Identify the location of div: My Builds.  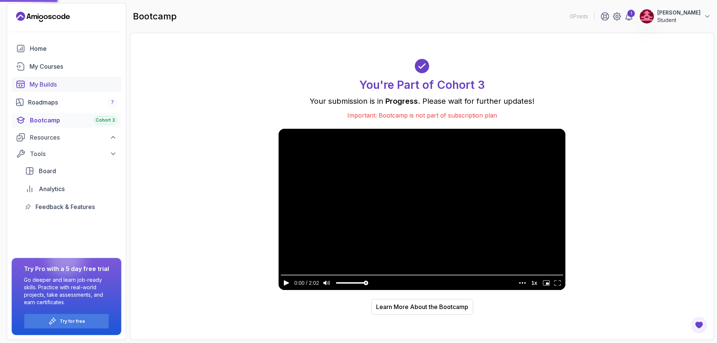
(73, 84).